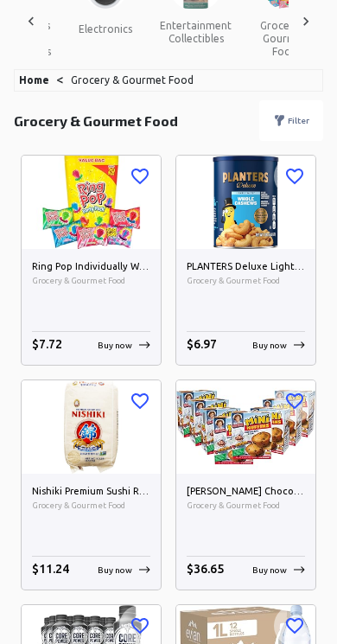 Image resolution: width=337 pixels, height=644 pixels. What do you see at coordinates (96, 121) in the screenshot?
I see `p: Grocery & Gourmet Food` at bounding box center [96, 121].